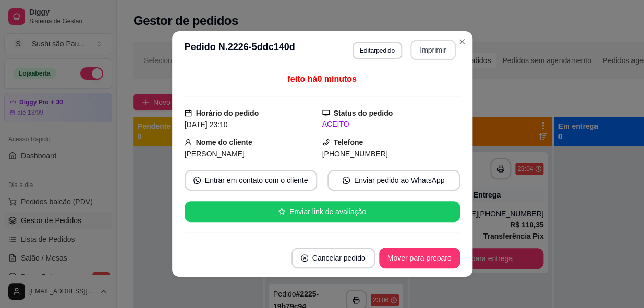 The width and height of the screenshot is (644, 308). I want to click on strong: Telefone, so click(348, 142).